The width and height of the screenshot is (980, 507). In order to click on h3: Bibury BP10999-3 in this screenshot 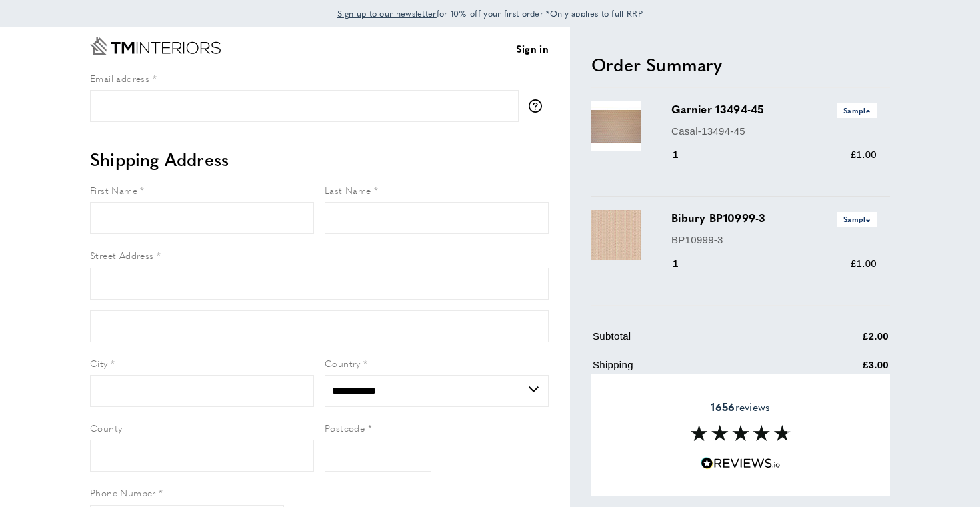, I will do `click(774, 218)`.